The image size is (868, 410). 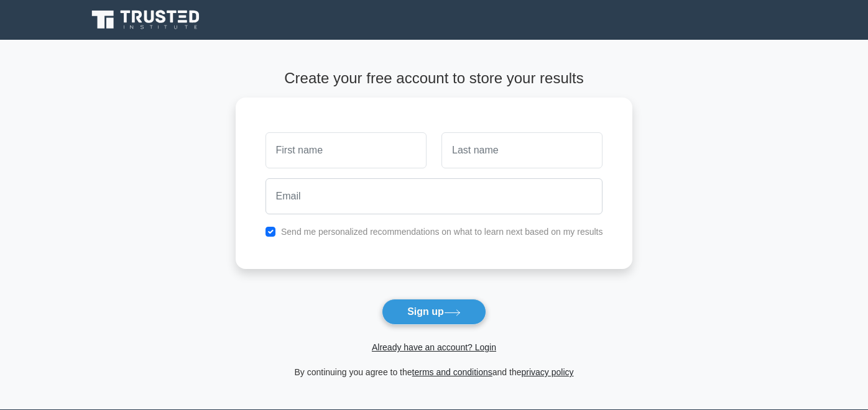 What do you see at coordinates (434, 372) in the screenshot?
I see `div: By continuing you agree to the and the` at bounding box center [434, 372].